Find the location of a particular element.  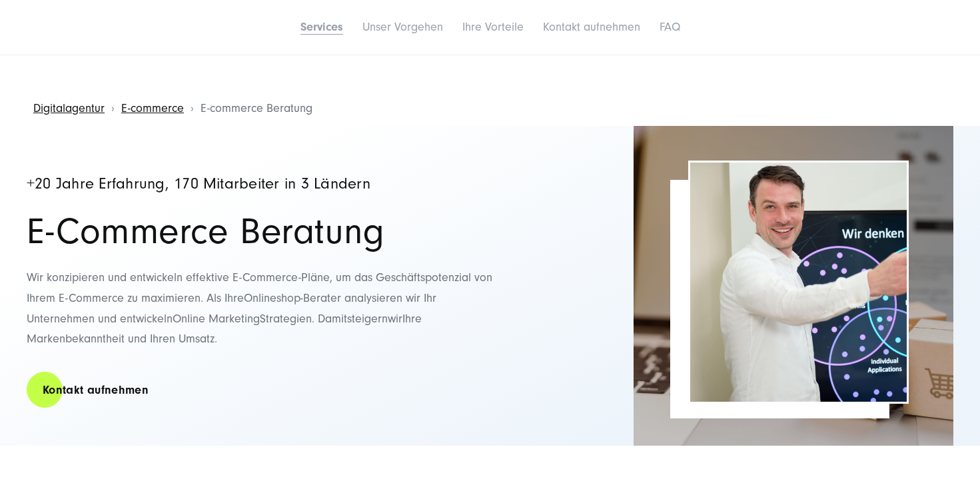

img: E-Commerce Beratung Header | Mitarbeiter erklärt etwas vor einem Bildschirm is located at coordinates (798, 282).